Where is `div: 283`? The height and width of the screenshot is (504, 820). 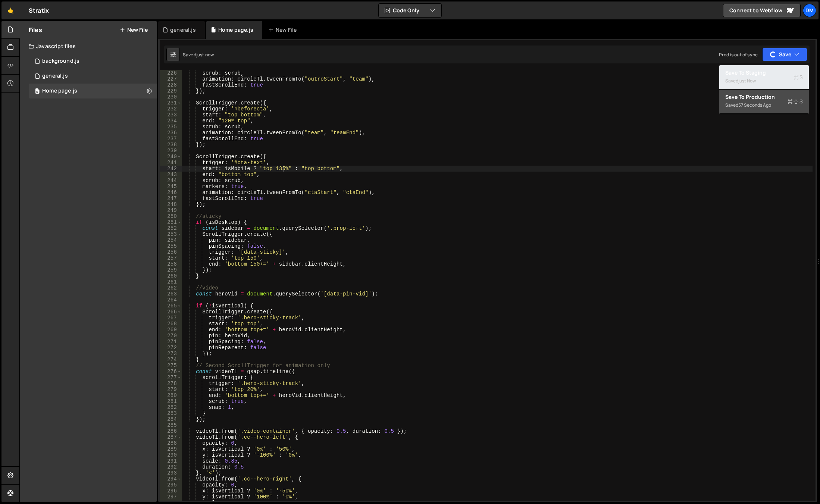 div: 283 is located at coordinates (170, 413).